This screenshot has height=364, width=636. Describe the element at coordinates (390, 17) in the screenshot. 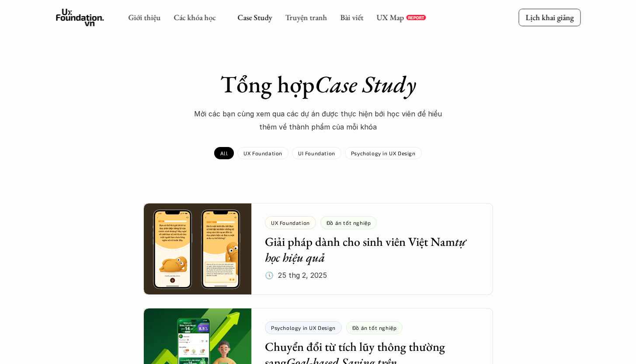

I see `a: UX Map` at that location.